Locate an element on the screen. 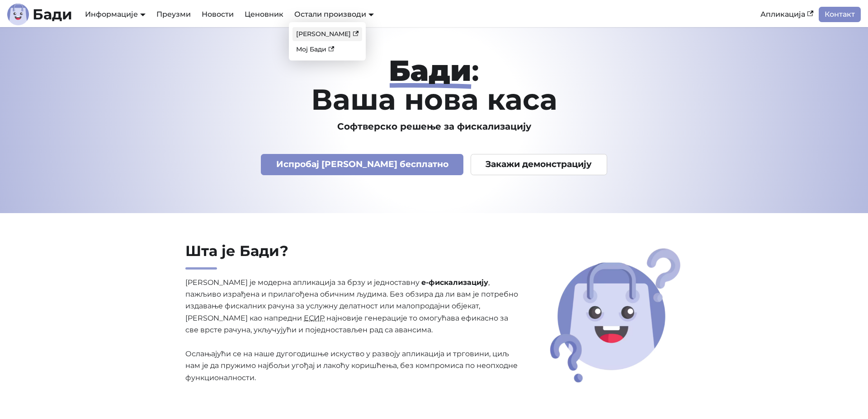 The image size is (868, 419). a: Контакт is located at coordinates (839, 14).